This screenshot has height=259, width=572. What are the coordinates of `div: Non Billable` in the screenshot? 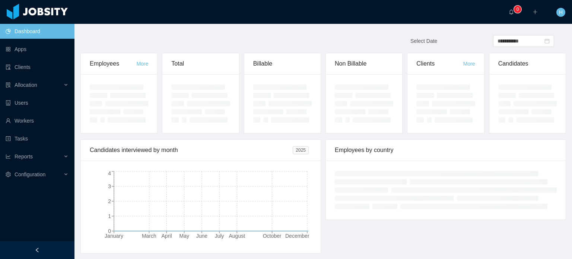 It's located at (364, 64).